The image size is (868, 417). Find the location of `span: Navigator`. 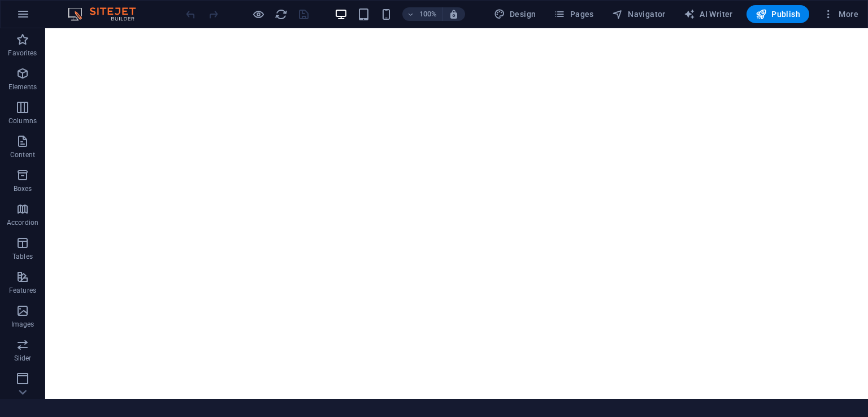

span: Navigator is located at coordinates (639, 14).